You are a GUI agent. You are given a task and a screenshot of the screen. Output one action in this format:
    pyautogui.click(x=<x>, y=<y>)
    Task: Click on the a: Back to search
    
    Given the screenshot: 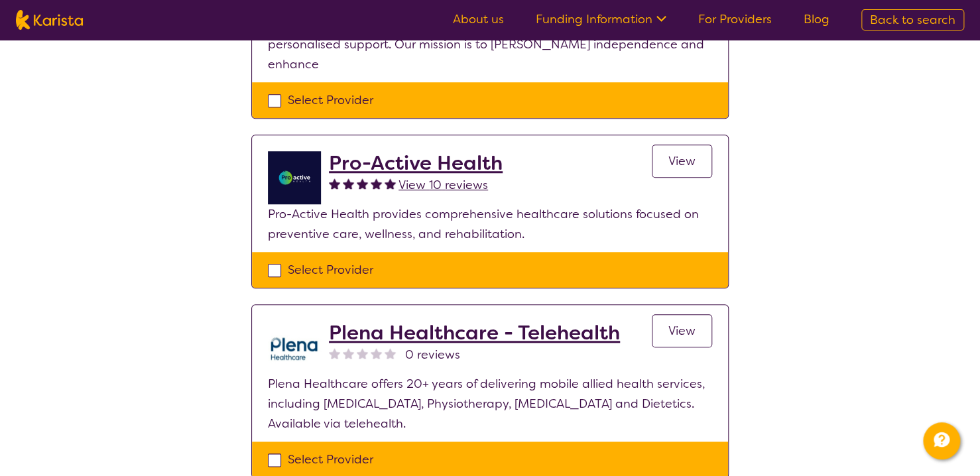 What is the action you would take?
    pyautogui.click(x=913, y=20)
    